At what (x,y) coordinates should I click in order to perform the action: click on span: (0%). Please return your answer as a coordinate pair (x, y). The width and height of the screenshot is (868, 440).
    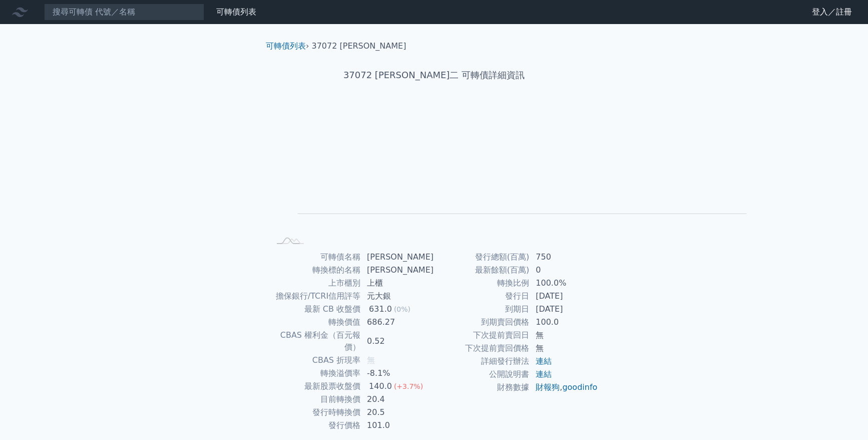
    Looking at the image, I should click on (402, 309).